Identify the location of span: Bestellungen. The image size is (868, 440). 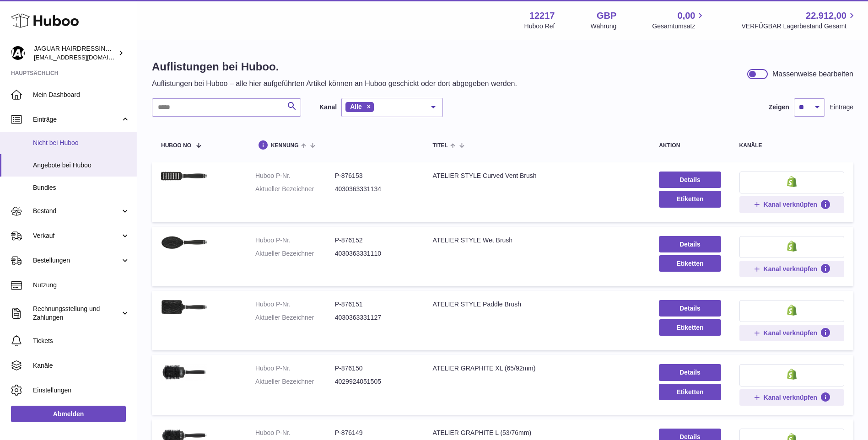
(77, 261).